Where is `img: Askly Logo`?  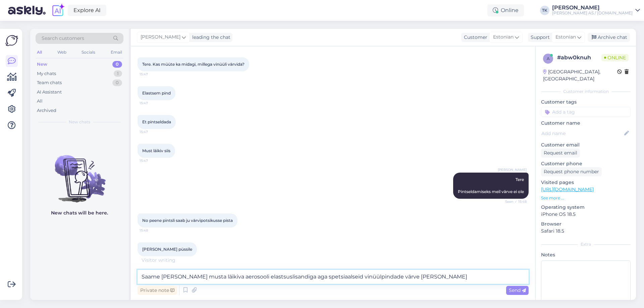
img: Askly Logo is located at coordinates (12, 41).